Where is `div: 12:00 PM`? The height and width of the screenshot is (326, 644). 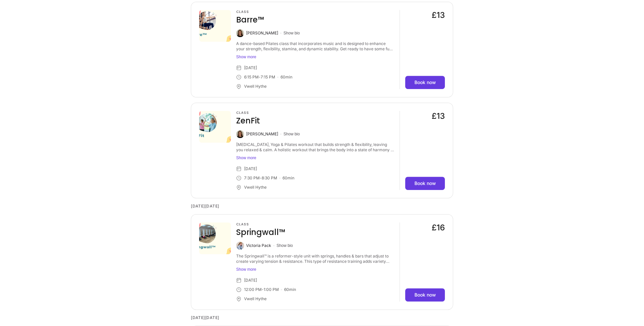
div: 12:00 PM is located at coordinates (253, 290).